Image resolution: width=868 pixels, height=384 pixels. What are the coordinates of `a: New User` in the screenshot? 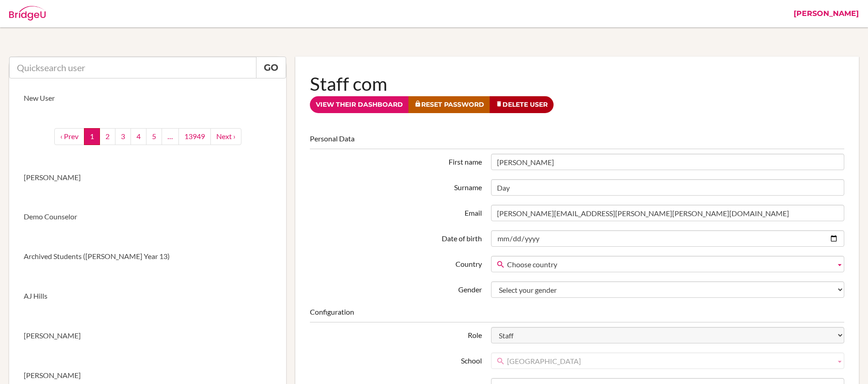 It's located at (148, 98).